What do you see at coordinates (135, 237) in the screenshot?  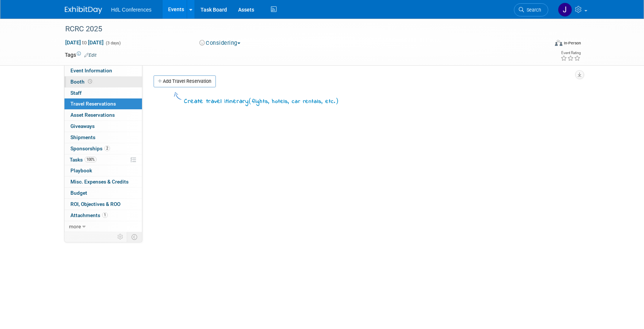 I see `td: Toggle Event Tabs` at bounding box center [135, 237].